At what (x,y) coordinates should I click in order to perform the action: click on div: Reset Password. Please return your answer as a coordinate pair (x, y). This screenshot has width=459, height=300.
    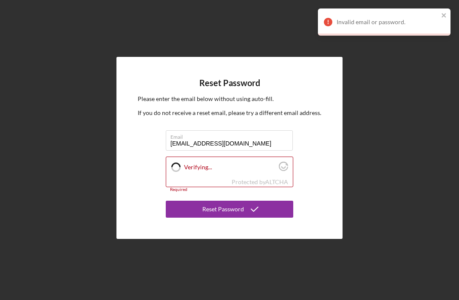
    Looking at the image, I should click on (223, 210).